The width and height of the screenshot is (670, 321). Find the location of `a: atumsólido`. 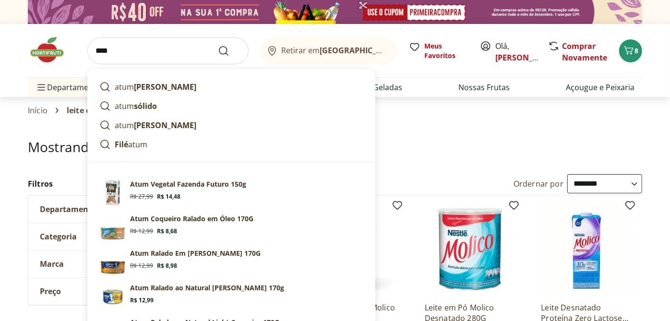

a: atumsólido is located at coordinates (231, 106).